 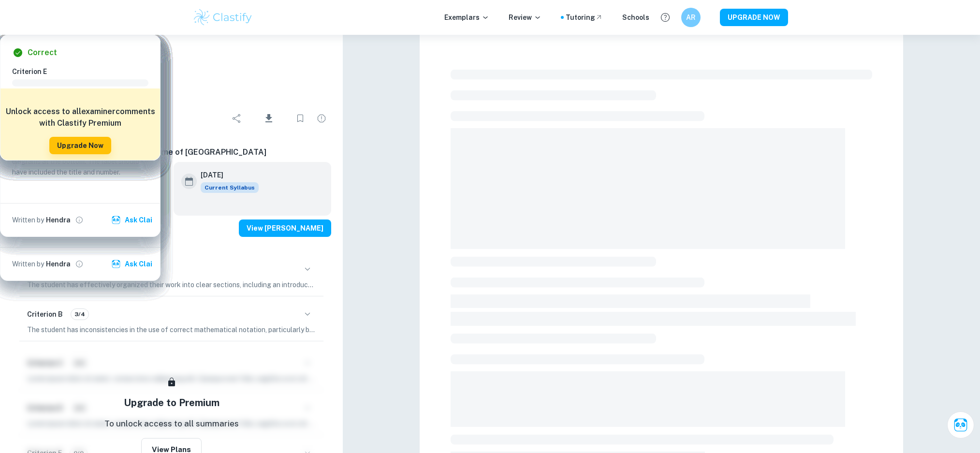 What do you see at coordinates (84, 71) in the screenshot?
I see `h6: Criterion E` at bounding box center [84, 71].